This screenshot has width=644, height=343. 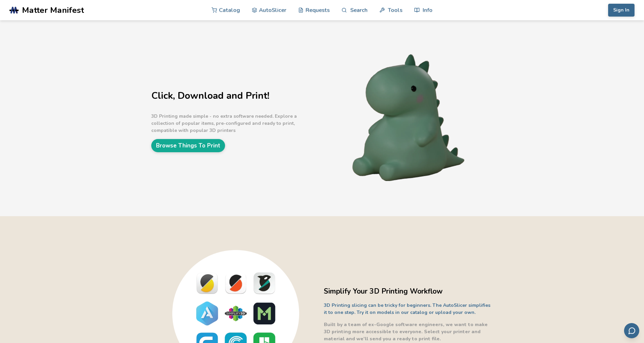 I want to click on h1: Click, Download and Print!, so click(x=236, y=96).